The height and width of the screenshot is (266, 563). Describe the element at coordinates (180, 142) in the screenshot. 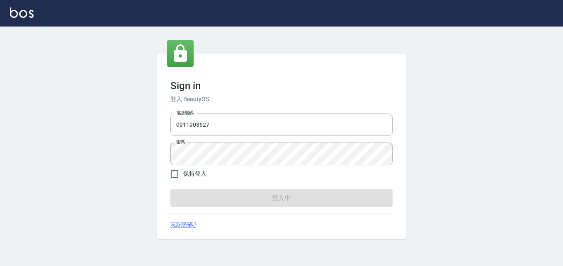

I see `label: 密碼` at that location.